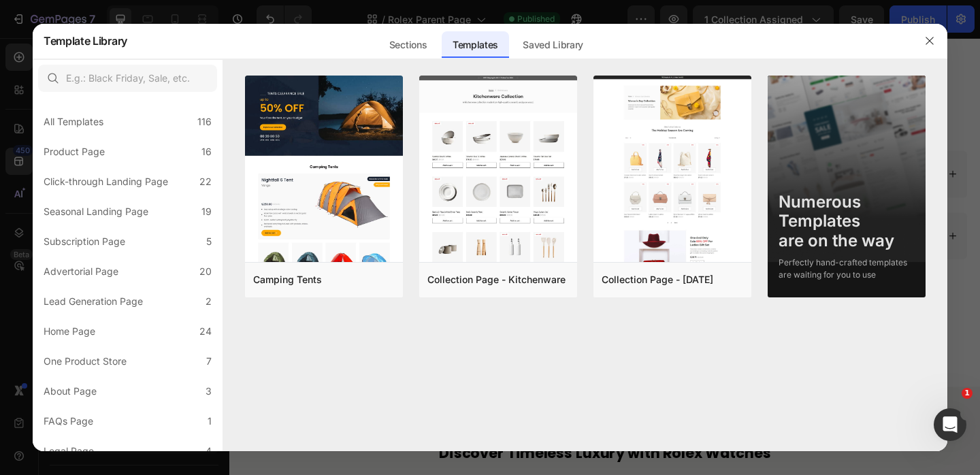 The height and width of the screenshot is (475, 980). What do you see at coordinates (846, 269) in the screenshot?
I see `div: Perfectly hand-crafted templates are waiting for you to use` at bounding box center [846, 269].